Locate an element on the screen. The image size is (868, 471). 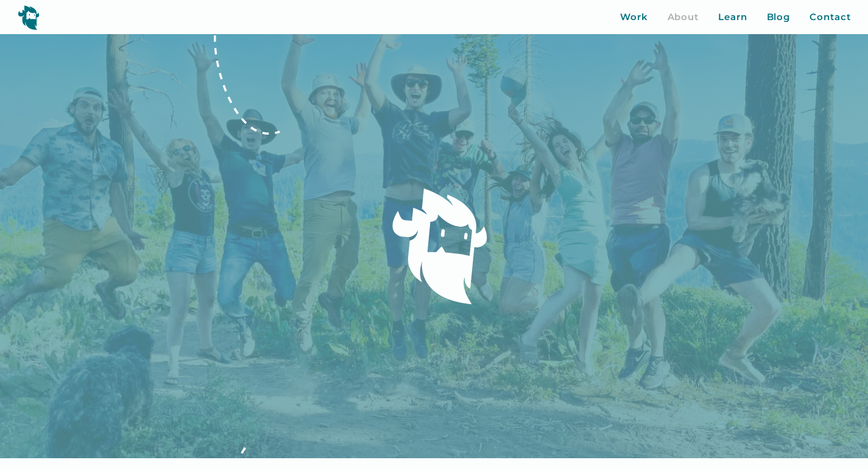
a: About is located at coordinates (683, 17).